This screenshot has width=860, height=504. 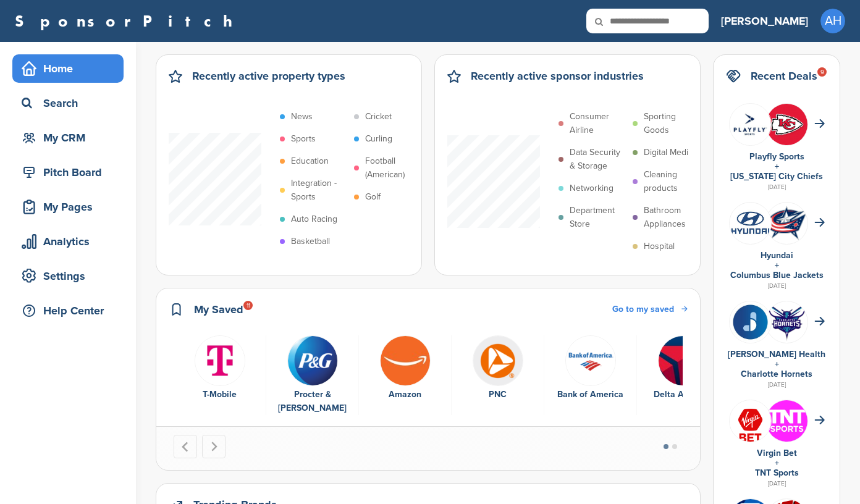 I want to click on div: 5 of 6, so click(x=591, y=376).